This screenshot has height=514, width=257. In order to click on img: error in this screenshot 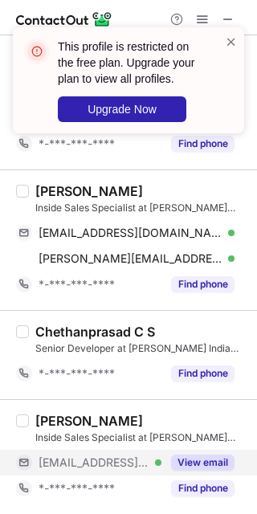, I will do `click(37, 51)`.